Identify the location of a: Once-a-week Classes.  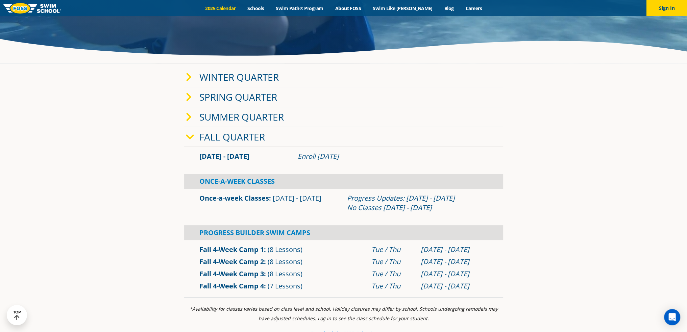
(234, 198).